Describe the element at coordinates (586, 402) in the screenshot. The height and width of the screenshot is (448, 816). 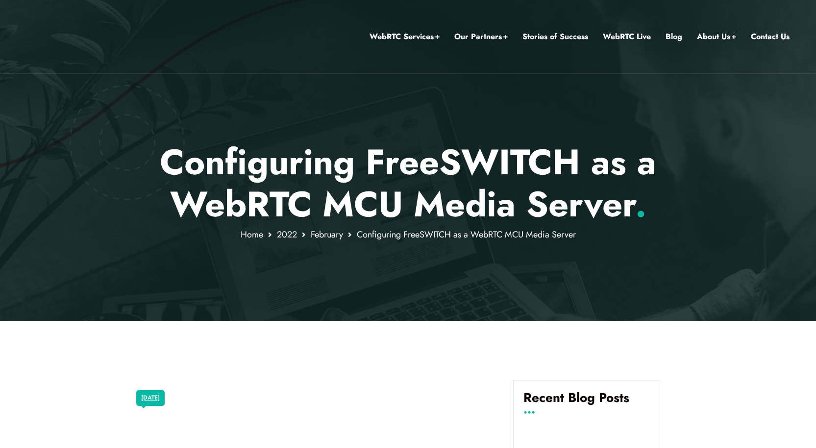
I see `h4: Recent Blog Posts` at that location.